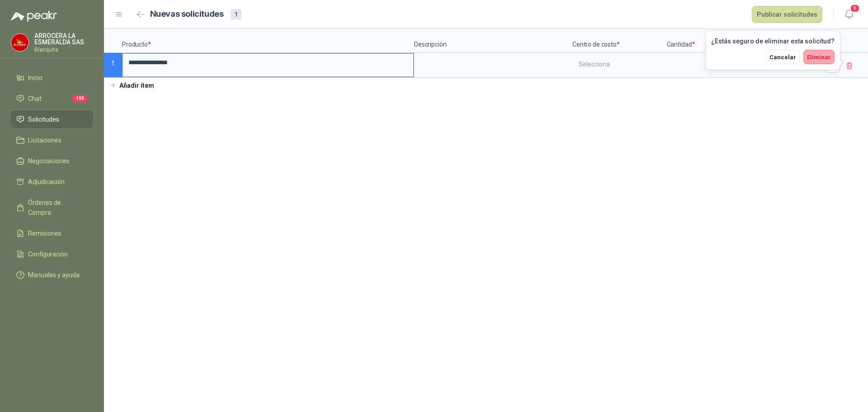  What do you see at coordinates (54, 275) in the screenshot?
I see `span: Manuales y ayuda` at bounding box center [54, 275].